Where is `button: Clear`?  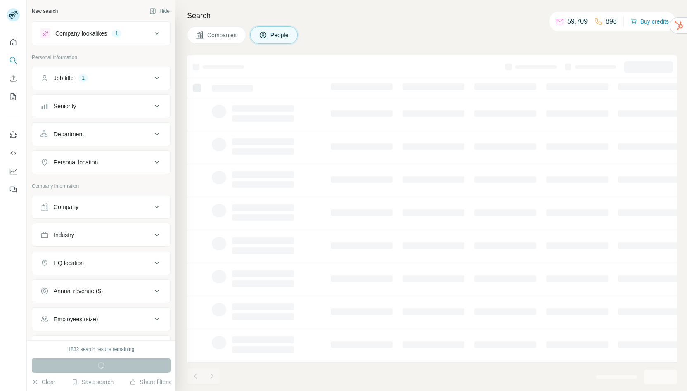
button: Clear is located at coordinates (43, 382).